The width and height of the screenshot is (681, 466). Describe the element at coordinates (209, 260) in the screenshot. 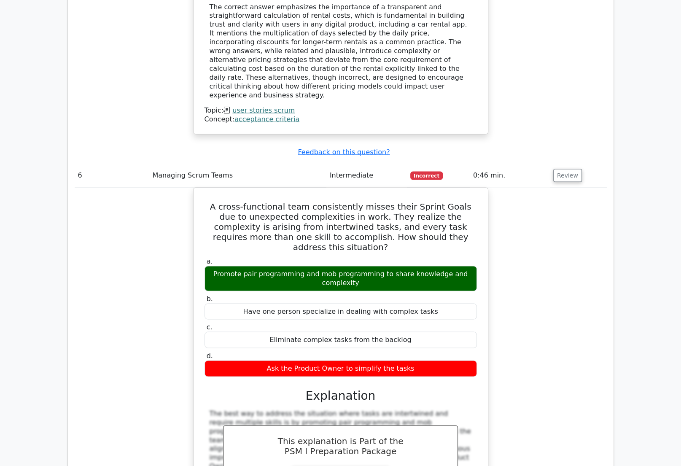

I see `span: a.` at that location.